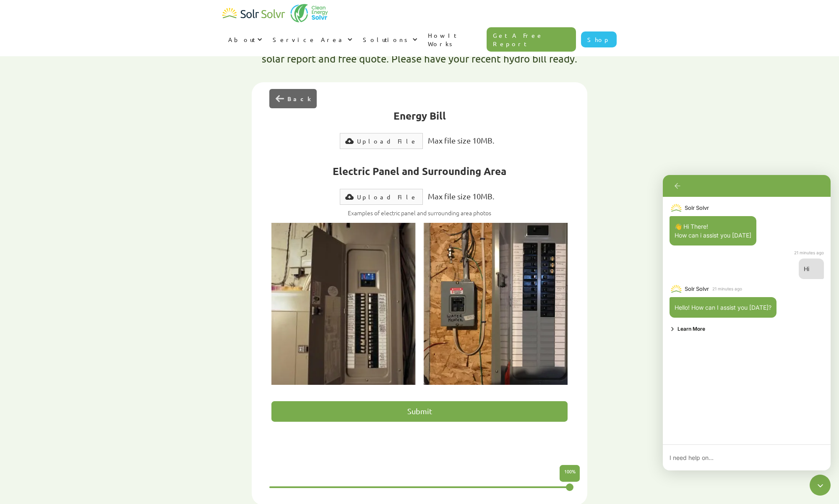 The height and width of the screenshot is (504, 839). Describe the element at coordinates (420, 283) in the screenshot. I see `div: 4 of 4` at that location.